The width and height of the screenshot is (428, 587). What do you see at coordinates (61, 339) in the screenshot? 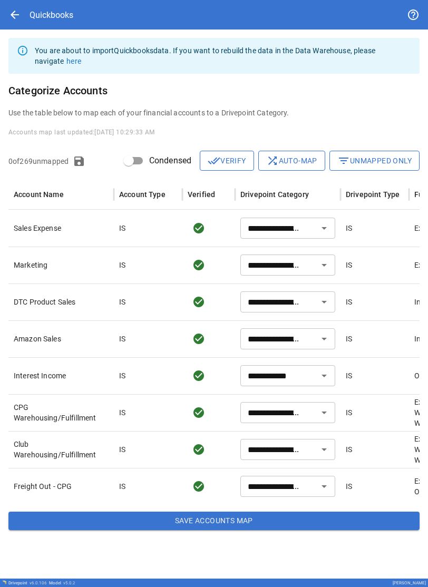
I see `p: Amazon Sales` at bounding box center [61, 339].